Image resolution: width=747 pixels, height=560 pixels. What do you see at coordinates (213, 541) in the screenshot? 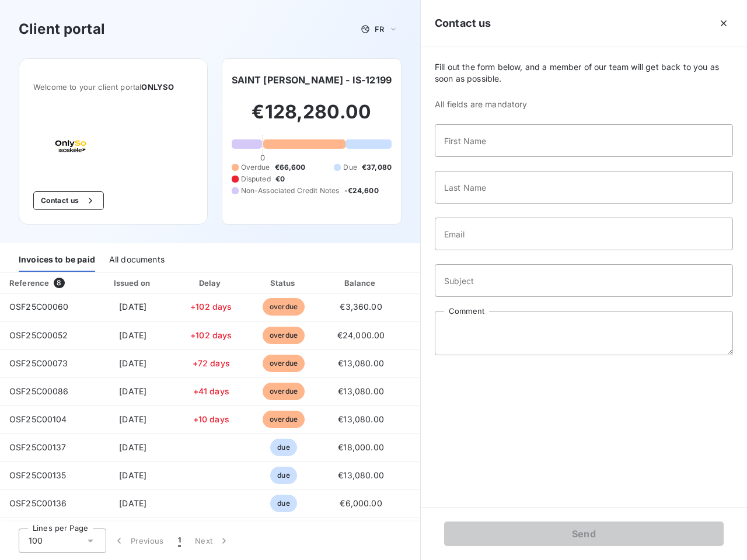
I see `button: Next` at bounding box center [213, 541].